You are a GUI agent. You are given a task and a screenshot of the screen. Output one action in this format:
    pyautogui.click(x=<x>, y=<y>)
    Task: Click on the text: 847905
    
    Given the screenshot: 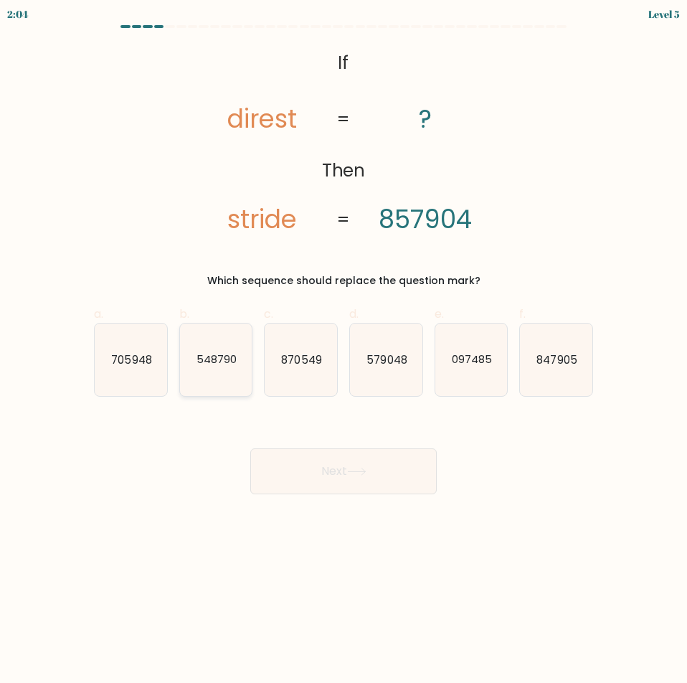 What is the action you would take?
    pyautogui.click(x=557, y=359)
    